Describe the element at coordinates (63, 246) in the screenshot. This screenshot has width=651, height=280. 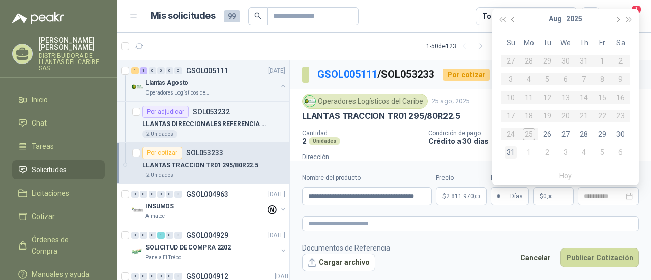
I see `span: Órdenes de Compra` at that location.